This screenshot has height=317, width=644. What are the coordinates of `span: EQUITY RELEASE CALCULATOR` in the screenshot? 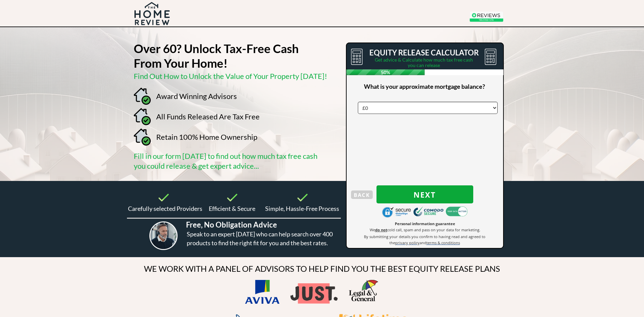 It's located at (424, 52).